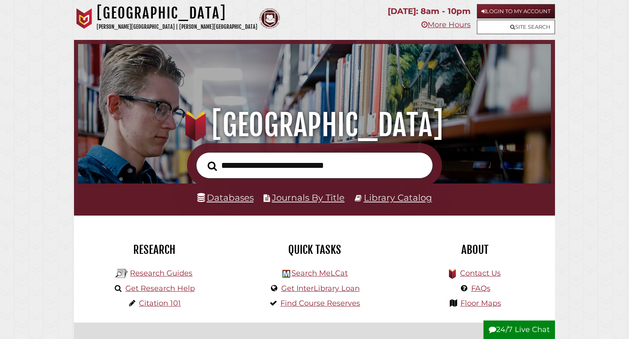 The height and width of the screenshot is (339, 629). Describe the element at coordinates (154, 249) in the screenshot. I see `h2: Research` at that location.